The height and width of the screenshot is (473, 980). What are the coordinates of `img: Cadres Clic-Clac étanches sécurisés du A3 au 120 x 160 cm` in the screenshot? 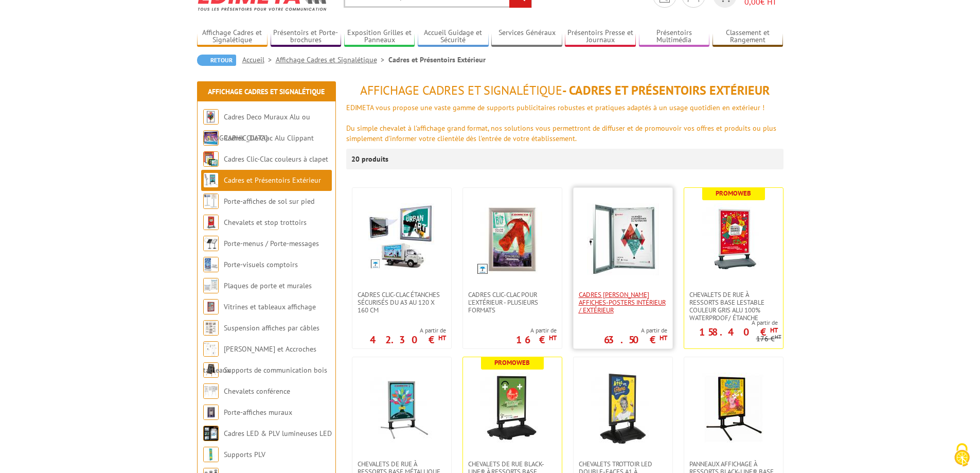 It's located at (402, 237).